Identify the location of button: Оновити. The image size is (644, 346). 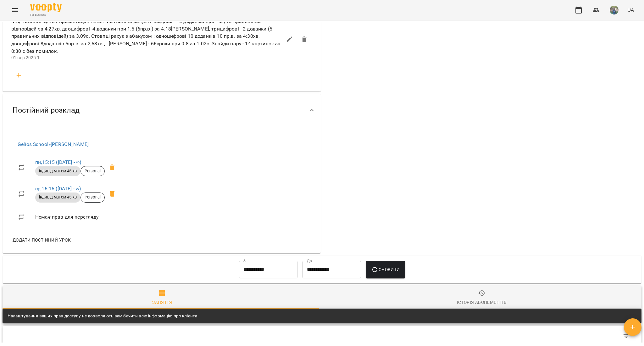
(385, 270).